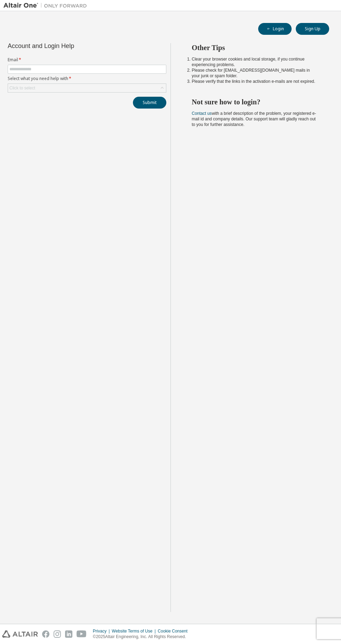 The width and height of the screenshot is (341, 644). What do you see at coordinates (71, 46) in the screenshot?
I see `div: Account and Login Help` at bounding box center [71, 46].